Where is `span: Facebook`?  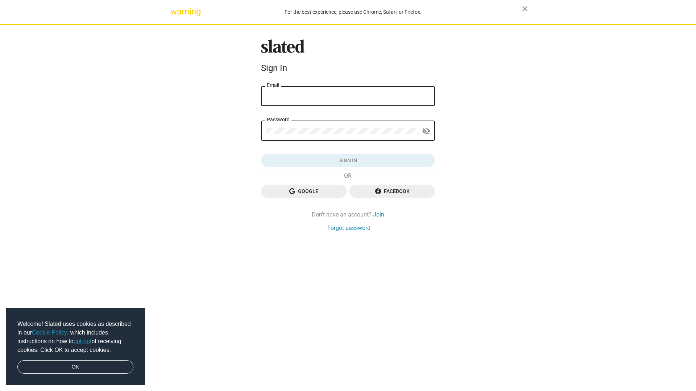
span: Facebook is located at coordinates (392, 191).